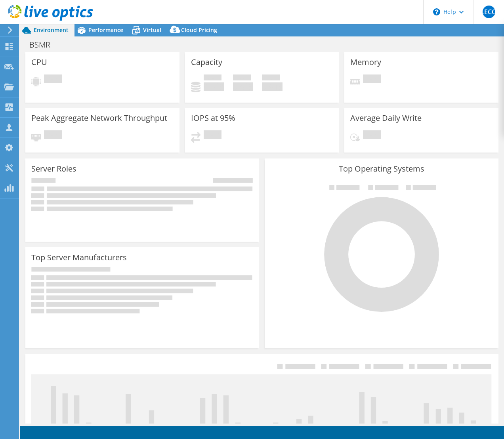  I want to click on h3: CPU, so click(39, 63).